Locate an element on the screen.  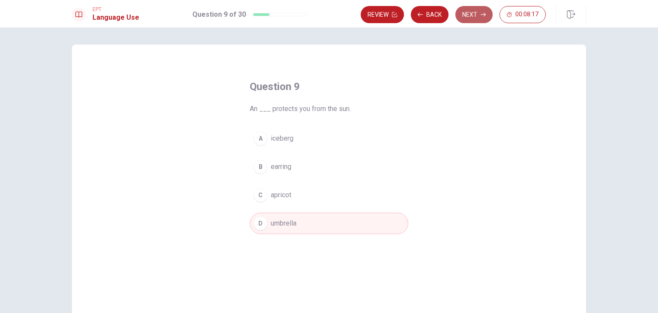
span: earring is located at coordinates (281, 167).